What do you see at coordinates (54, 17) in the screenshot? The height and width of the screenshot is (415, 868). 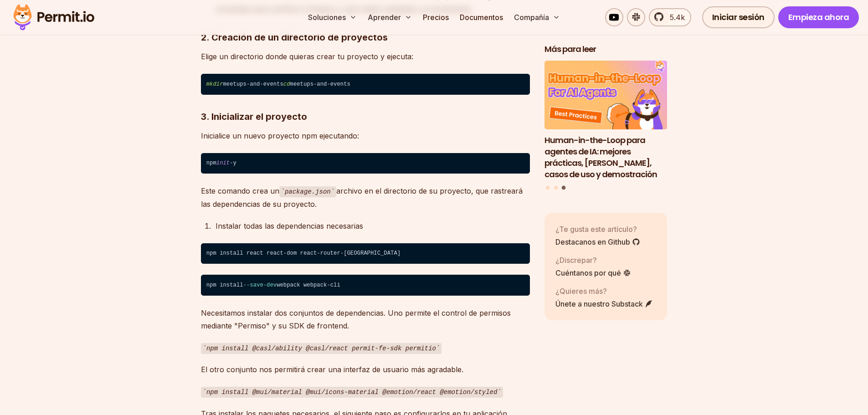 I see `img: Logotipo del permiso` at bounding box center [54, 17].